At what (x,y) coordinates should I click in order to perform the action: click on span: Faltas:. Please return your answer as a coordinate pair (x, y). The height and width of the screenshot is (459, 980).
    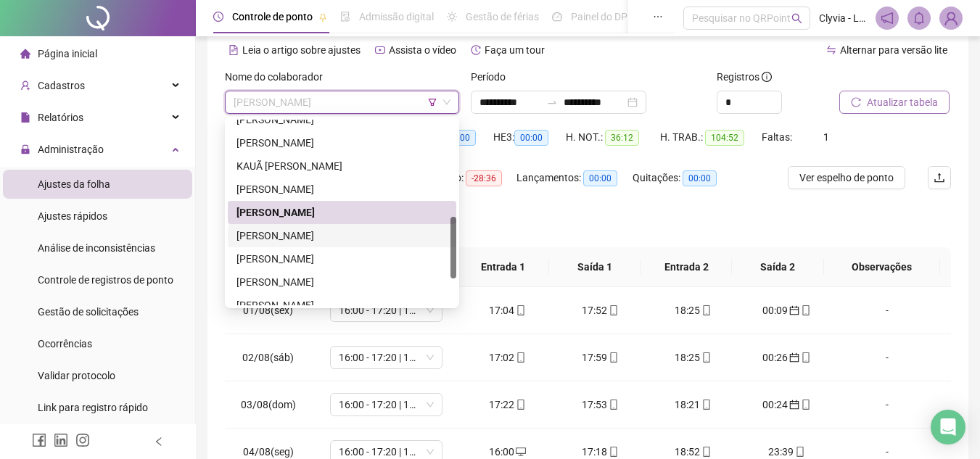
    Looking at the image, I should click on (778, 137).